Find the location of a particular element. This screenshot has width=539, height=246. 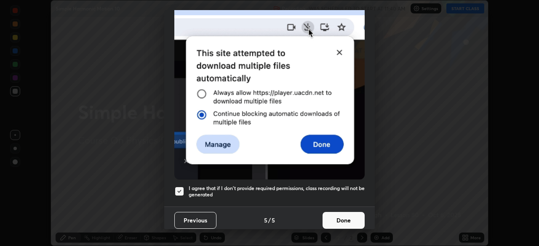

button: Done is located at coordinates (344, 221).